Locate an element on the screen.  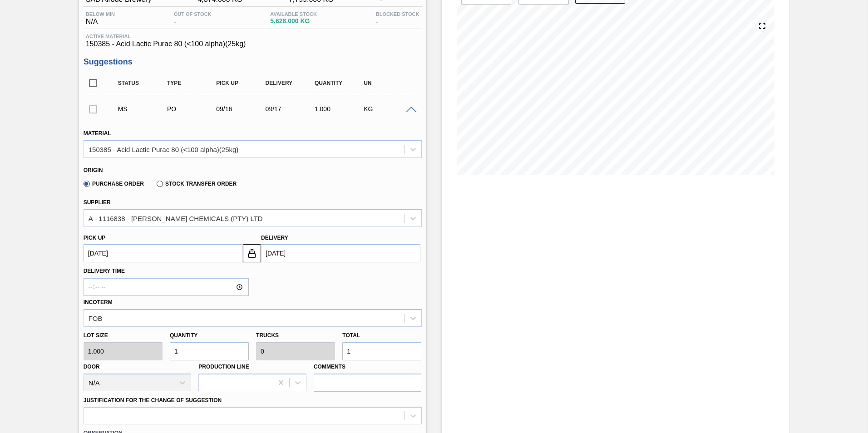
label: Incoterm is located at coordinates (98, 302).